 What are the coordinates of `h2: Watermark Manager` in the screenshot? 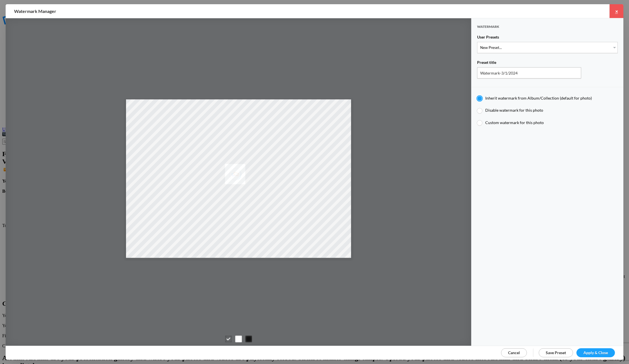 It's located at (209, 11).